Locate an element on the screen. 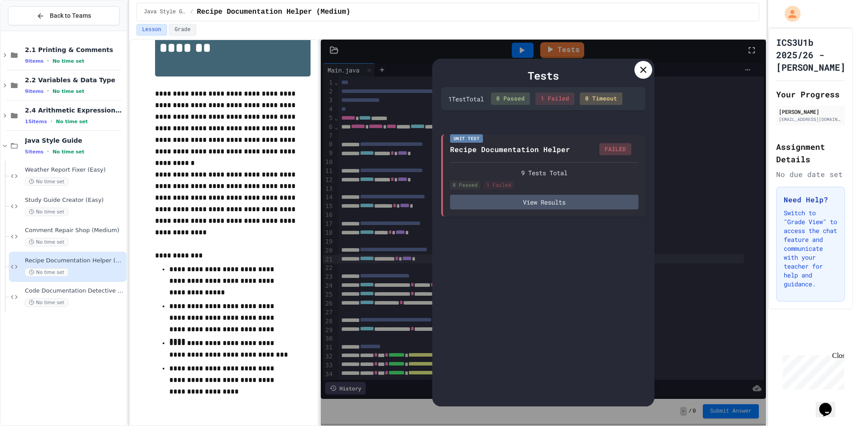 The image size is (853, 426). span: Comment Repair Shop (Medium) is located at coordinates (75, 230).